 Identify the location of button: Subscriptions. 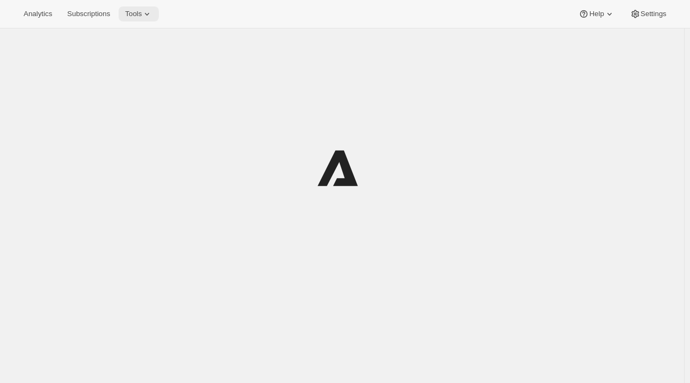
(88, 14).